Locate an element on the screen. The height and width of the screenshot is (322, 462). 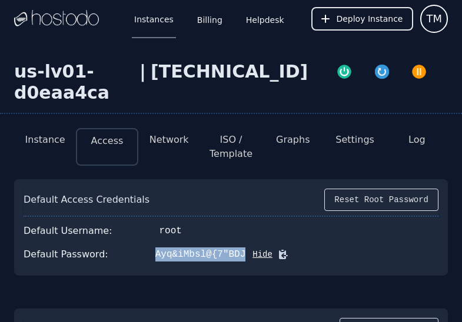
button: Log is located at coordinates (416, 140).